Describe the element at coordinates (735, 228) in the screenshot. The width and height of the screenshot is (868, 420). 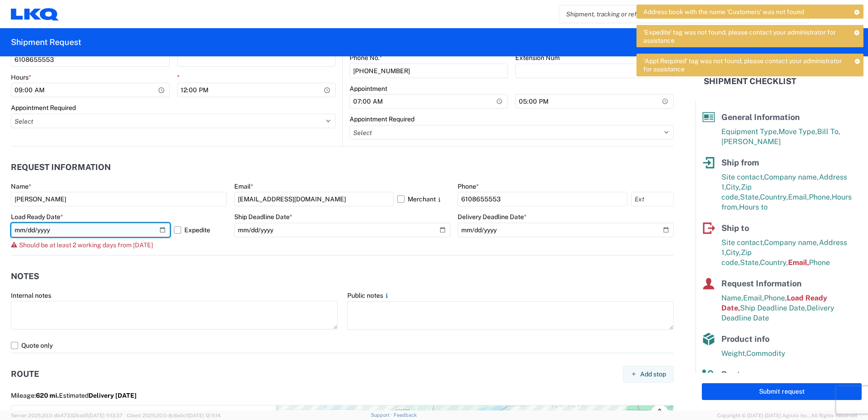
I see `span: Ship to` at that location.